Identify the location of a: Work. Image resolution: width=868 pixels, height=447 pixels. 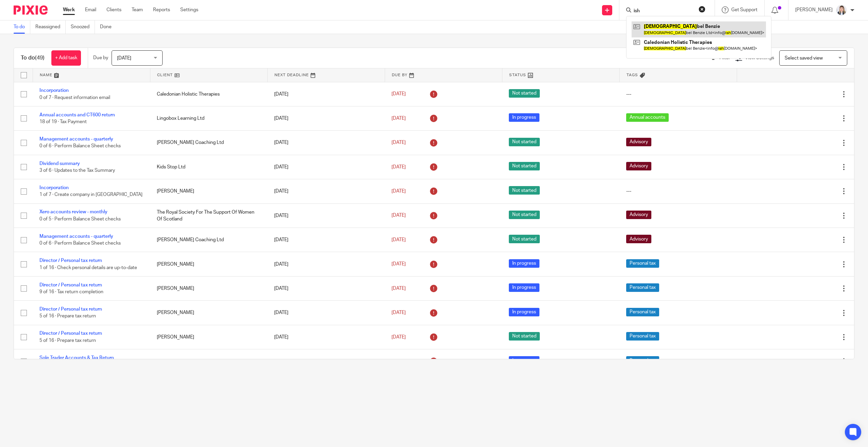
(69, 10).